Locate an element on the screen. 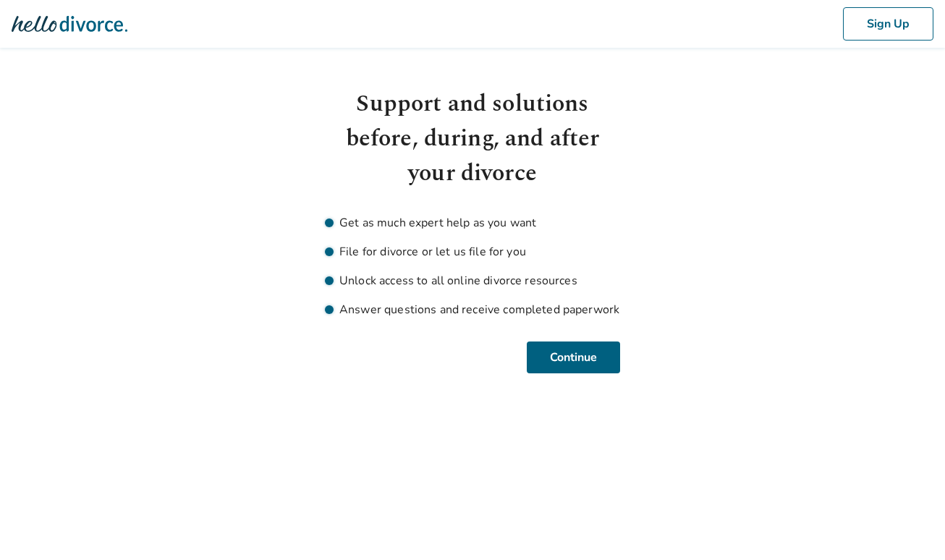 This screenshot has width=945, height=560. li: Answer questions and receive completed paperwork is located at coordinates (472, 309).